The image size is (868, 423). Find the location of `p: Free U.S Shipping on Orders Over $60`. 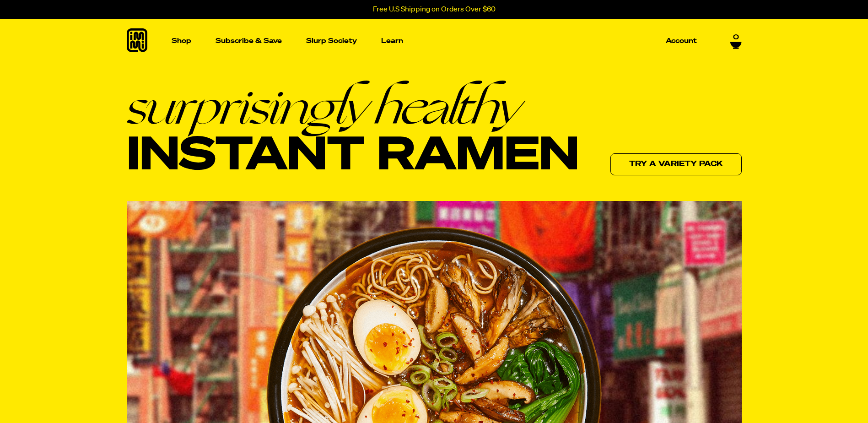

p: Free U.S Shipping on Orders Over $60 is located at coordinates (434, 10).